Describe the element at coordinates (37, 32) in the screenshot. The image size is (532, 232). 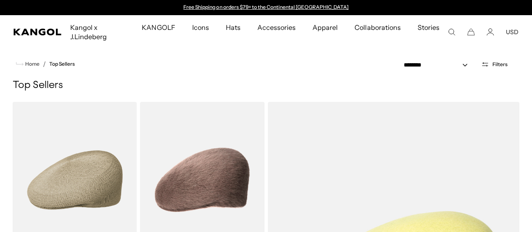
I see `a: Kangol` at that location.